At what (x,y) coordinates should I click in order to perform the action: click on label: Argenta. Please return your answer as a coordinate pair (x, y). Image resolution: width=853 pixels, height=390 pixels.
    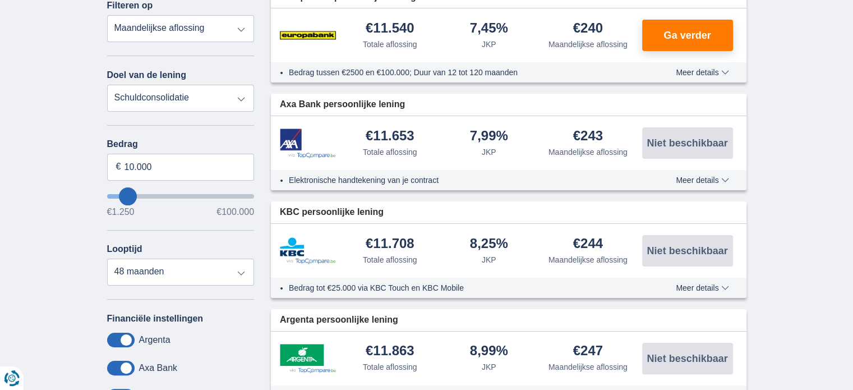
    Looking at the image, I should click on (155, 340).